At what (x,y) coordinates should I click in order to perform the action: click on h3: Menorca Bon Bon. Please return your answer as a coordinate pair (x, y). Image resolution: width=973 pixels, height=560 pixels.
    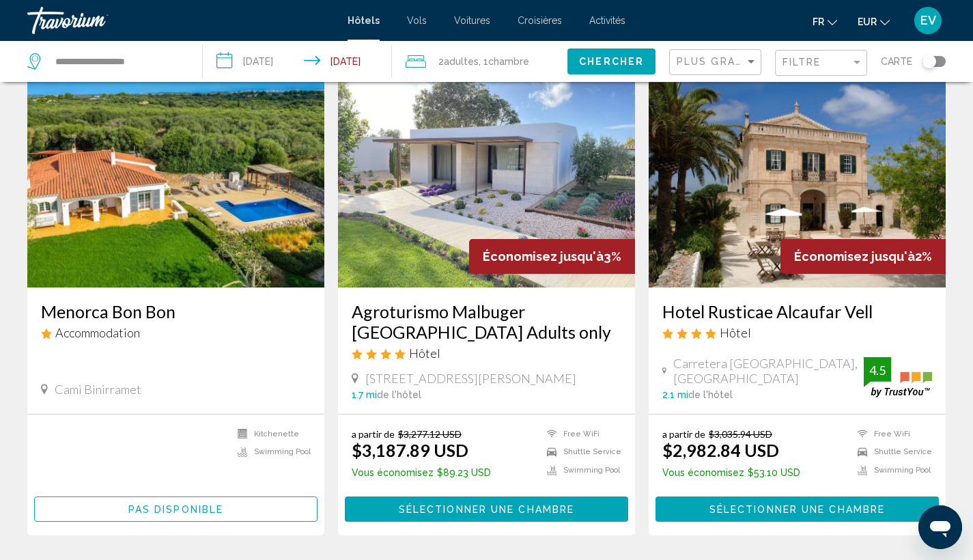
    Looking at the image, I should click on (175, 311).